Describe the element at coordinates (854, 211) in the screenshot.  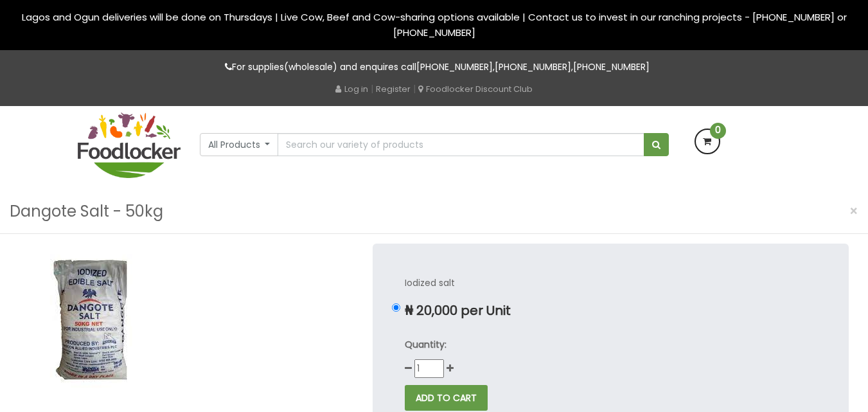
I see `button: Close` at that location.